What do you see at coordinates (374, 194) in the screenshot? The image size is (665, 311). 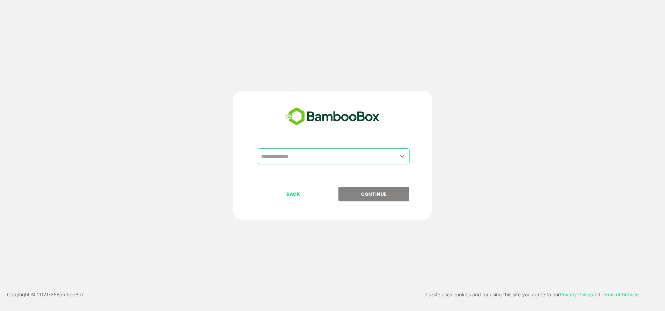 I see `button: CONTINUE` at bounding box center [374, 194].